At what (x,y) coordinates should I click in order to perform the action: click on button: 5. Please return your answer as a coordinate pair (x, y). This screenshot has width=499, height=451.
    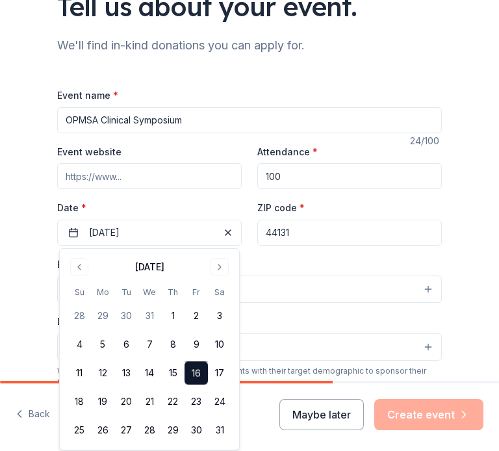
    Looking at the image, I should click on (103, 344).